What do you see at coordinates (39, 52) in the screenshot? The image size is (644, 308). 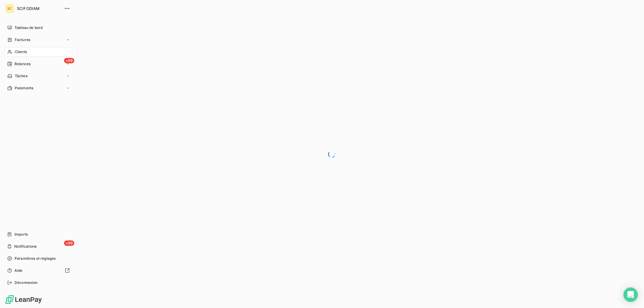 I see `a: Clients` at bounding box center [39, 52].